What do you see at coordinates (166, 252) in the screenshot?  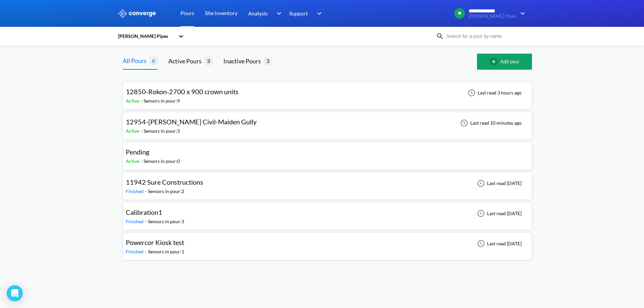 I see `div: Sensors in pour: 1` at bounding box center [166, 252].